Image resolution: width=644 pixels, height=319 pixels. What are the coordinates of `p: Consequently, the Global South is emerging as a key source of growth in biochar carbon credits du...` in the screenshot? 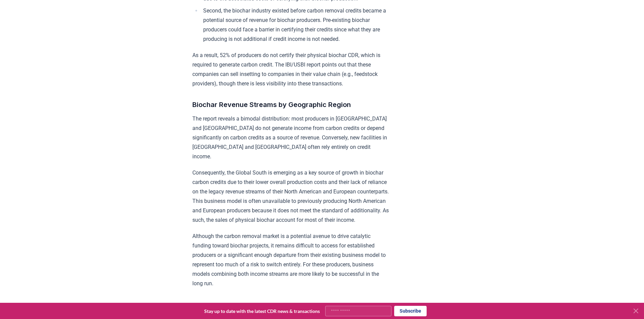 It's located at (291, 196).